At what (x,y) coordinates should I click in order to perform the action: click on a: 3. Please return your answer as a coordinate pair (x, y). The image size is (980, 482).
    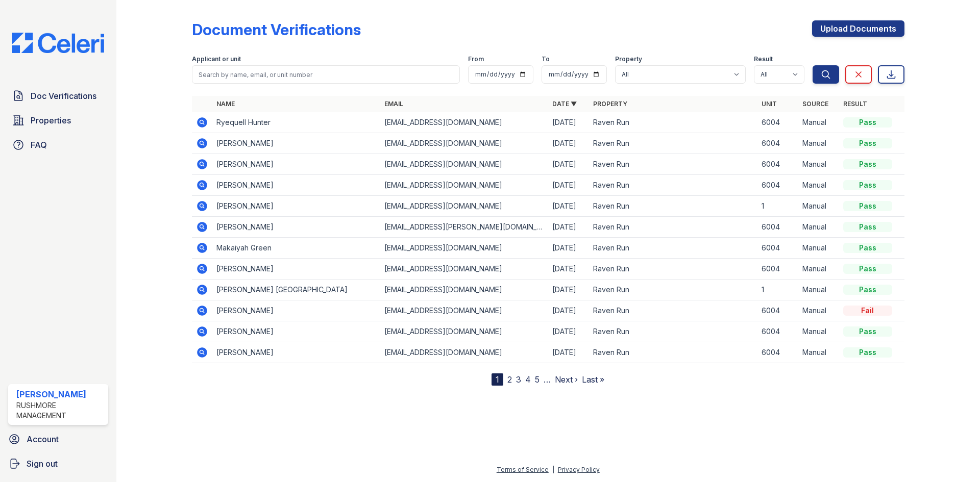
    Looking at the image, I should click on (518, 380).